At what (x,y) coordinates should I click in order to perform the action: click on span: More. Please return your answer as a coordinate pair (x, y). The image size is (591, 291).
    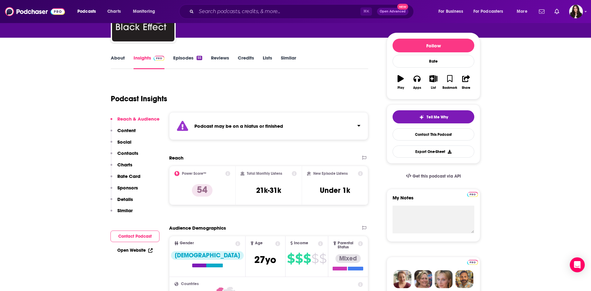
    Looking at the image, I should click on (522, 12).